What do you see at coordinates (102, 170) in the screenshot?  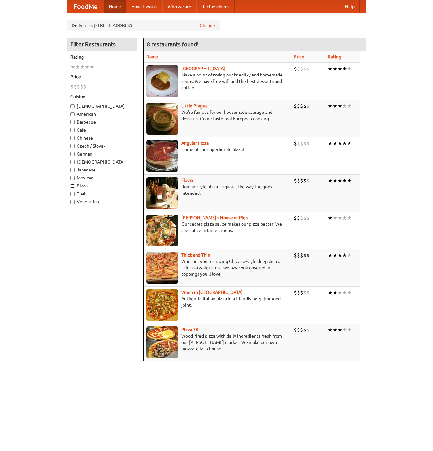 I see `label: Japanese` at bounding box center [102, 170].